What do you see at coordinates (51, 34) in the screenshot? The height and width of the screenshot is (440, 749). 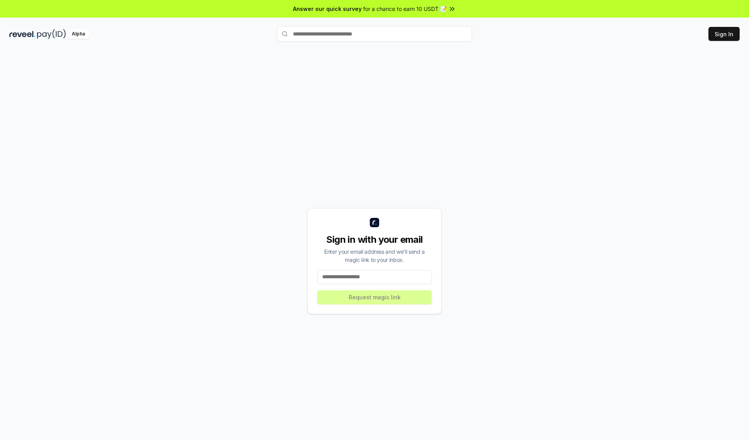 I see `img: pay_id` at bounding box center [51, 34].